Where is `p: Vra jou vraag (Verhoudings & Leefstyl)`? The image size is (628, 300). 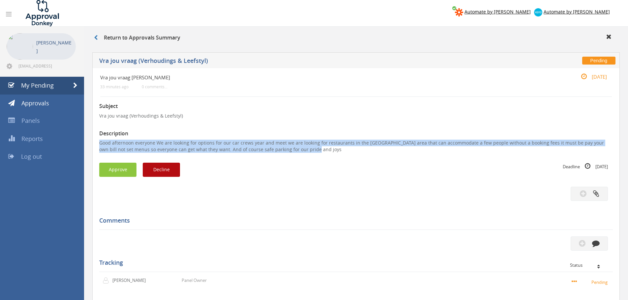 p: Vra jou vraag (Verhoudings & Leefstyl) is located at coordinates (356, 116).